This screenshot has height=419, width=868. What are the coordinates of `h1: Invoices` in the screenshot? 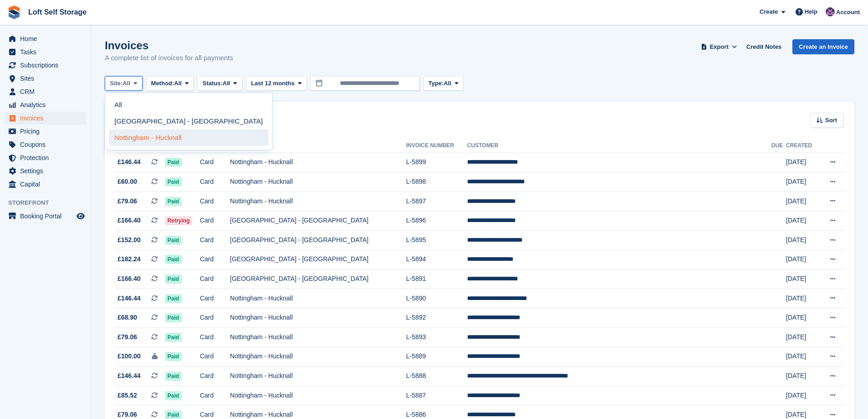 It's located at (169, 45).